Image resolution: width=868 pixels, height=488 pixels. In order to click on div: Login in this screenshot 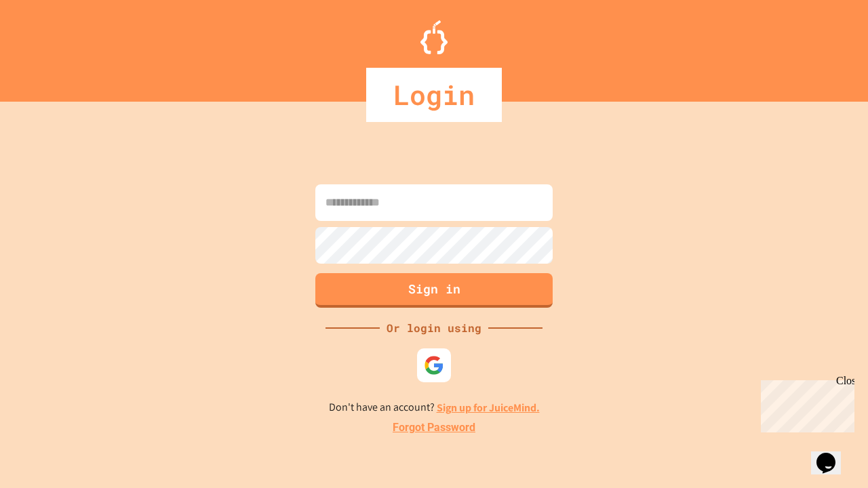, I will do `click(434, 95)`.